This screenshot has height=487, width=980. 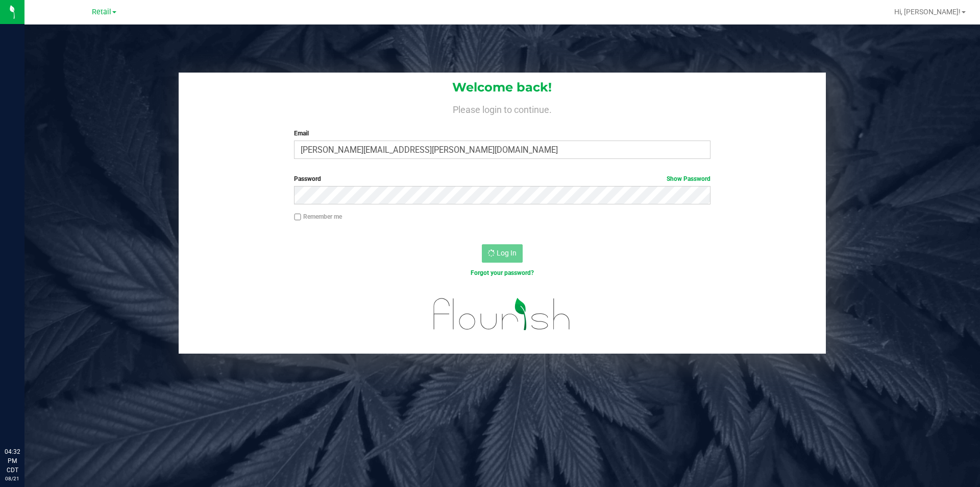 What do you see at coordinates (507, 253) in the screenshot?
I see `span: Log In` at bounding box center [507, 253].